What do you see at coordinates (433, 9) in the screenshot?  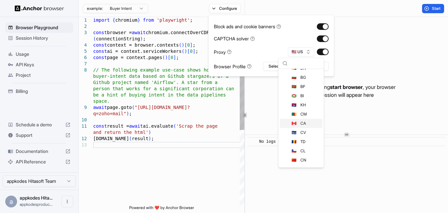 I see `button: Start` at bounding box center [433, 9].